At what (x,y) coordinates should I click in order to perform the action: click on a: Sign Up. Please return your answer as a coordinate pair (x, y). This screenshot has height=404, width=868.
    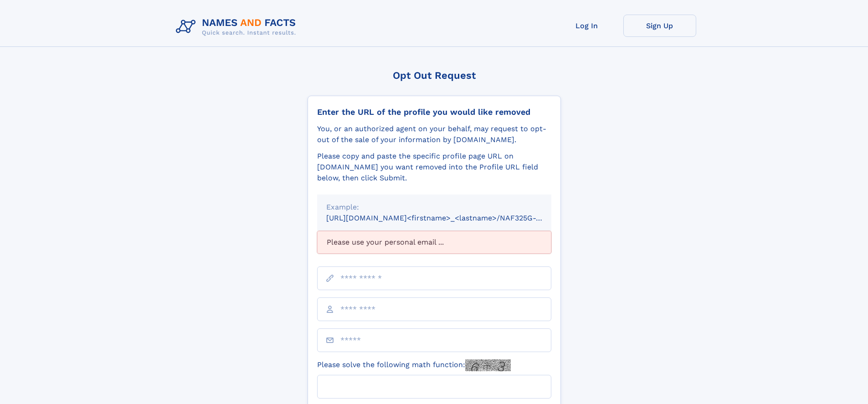
    Looking at the image, I should click on (660, 25).